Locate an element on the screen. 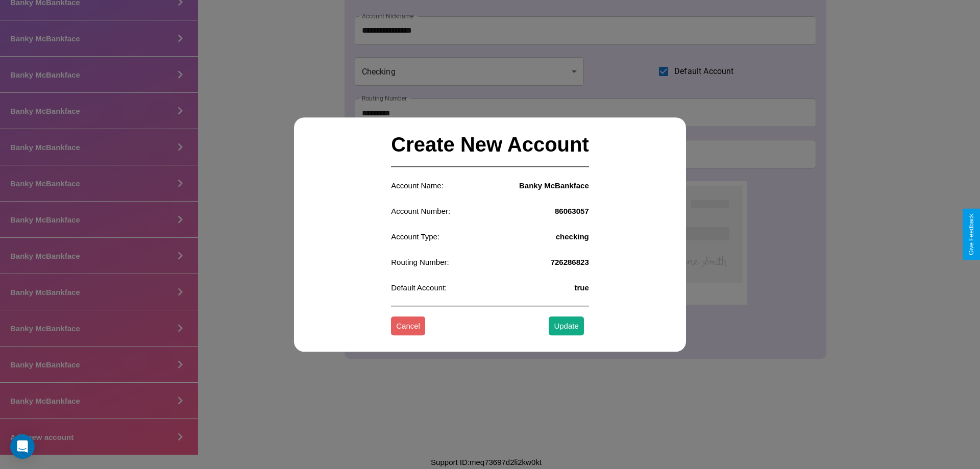  h4: checking is located at coordinates (572, 236).